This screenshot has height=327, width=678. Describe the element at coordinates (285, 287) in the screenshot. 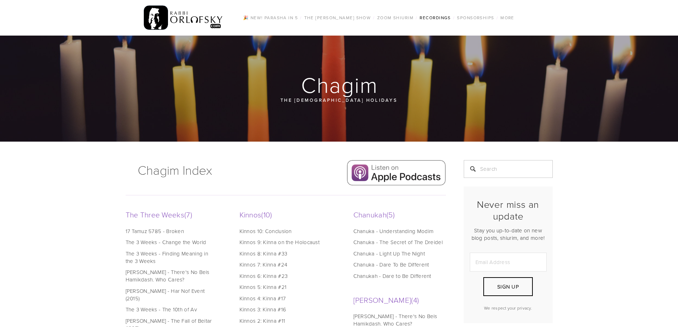

I see `a: Kinnos 5: Kinna #21` at that location.